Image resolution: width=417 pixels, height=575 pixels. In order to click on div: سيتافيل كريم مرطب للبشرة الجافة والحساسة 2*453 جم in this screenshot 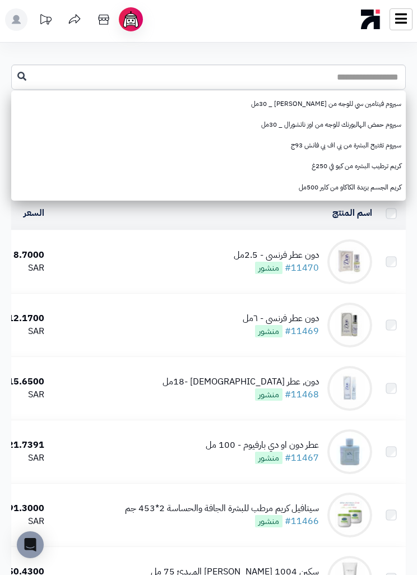, I will do `click(222, 509)`.